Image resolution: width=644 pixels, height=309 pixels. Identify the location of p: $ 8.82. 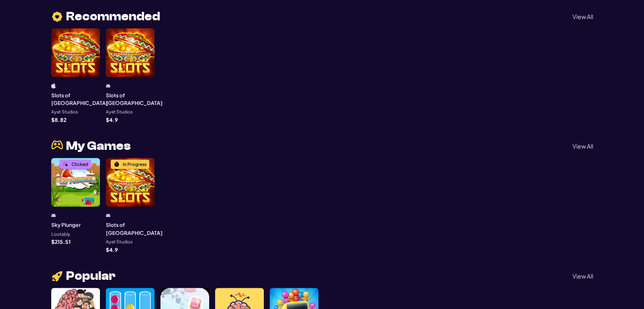
(59, 120).